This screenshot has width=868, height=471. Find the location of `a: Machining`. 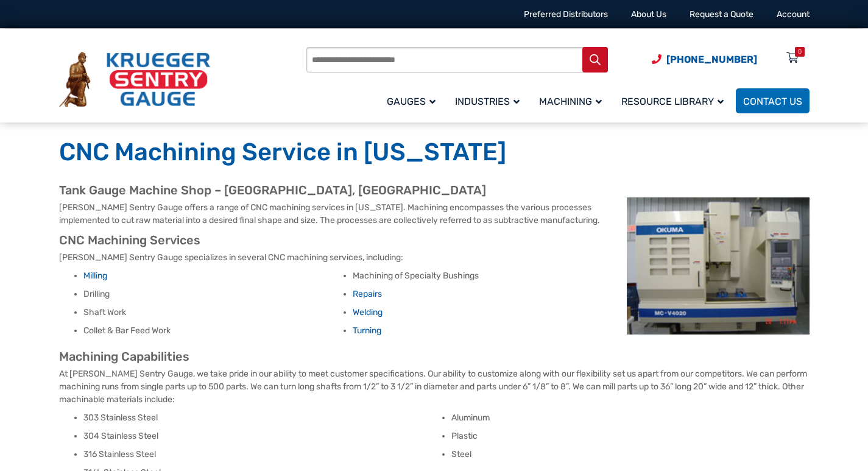

a: Machining is located at coordinates (573, 100).